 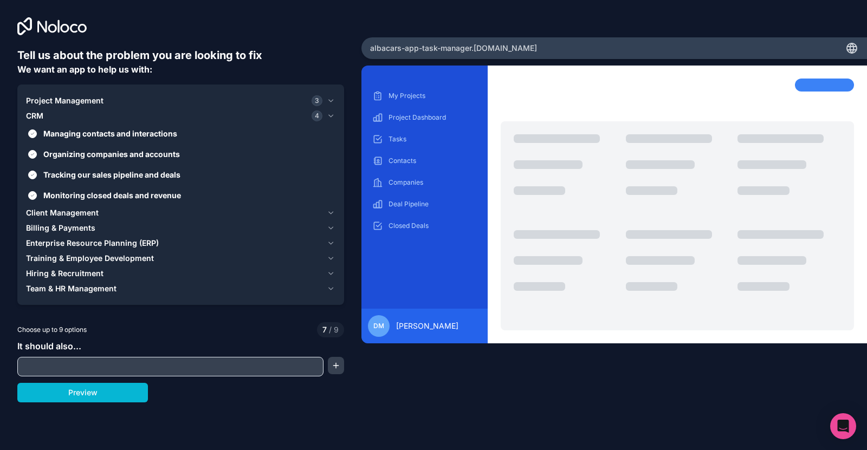 I want to click on p: Closed Deals, so click(x=432, y=226).